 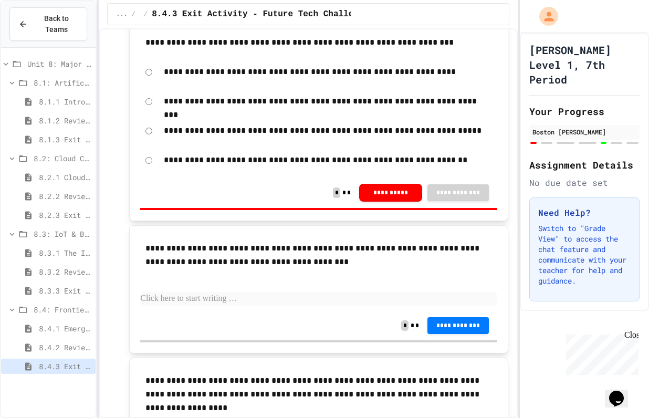 What do you see at coordinates (544, 16) in the screenshot?
I see `div: My Account` at bounding box center [544, 16].